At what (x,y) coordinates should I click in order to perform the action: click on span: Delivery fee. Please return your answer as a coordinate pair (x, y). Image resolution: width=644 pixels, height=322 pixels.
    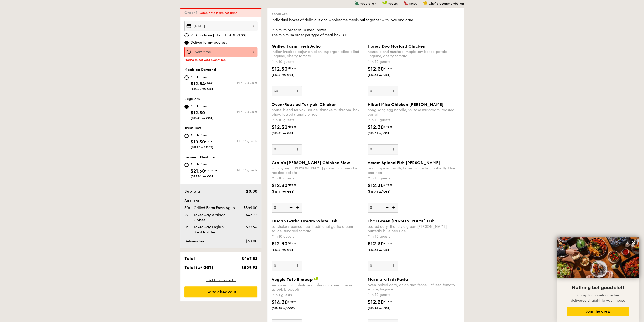
    Looking at the image, I should click on (194, 241).